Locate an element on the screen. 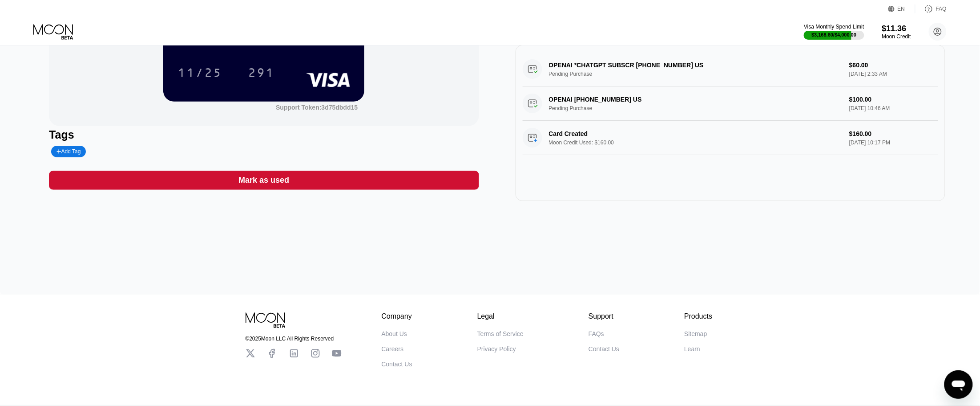 This screenshot has width=980, height=406. div: Moon Credit is located at coordinates (897, 36).